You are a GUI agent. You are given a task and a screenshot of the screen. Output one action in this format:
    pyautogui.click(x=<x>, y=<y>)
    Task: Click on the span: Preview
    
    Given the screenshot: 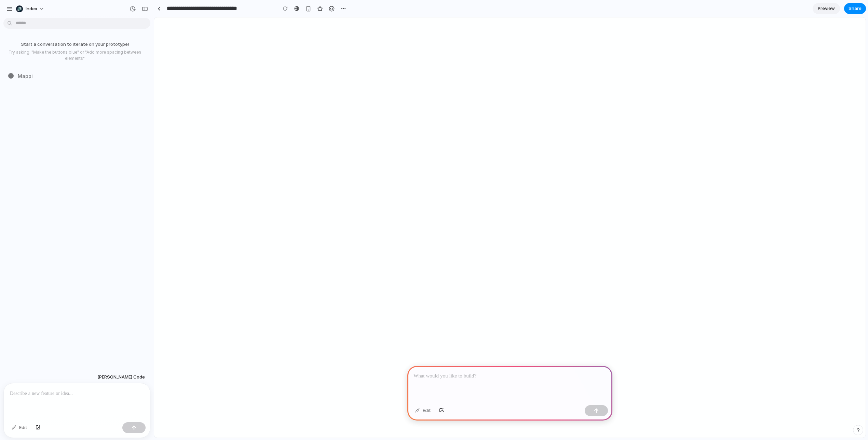 What is the action you would take?
    pyautogui.click(x=826, y=9)
    